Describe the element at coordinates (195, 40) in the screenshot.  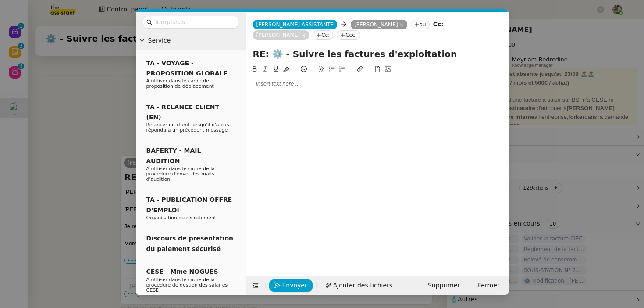
I see `span: Service` at that location.